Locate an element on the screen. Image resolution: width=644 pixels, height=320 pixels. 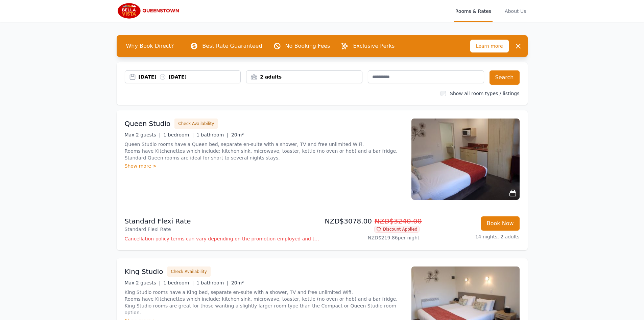
p: King Studio rooms have a King bed, separate en-suite with a shower, TV and free unlimited Wifi. R... is located at coordinates (264, 303).